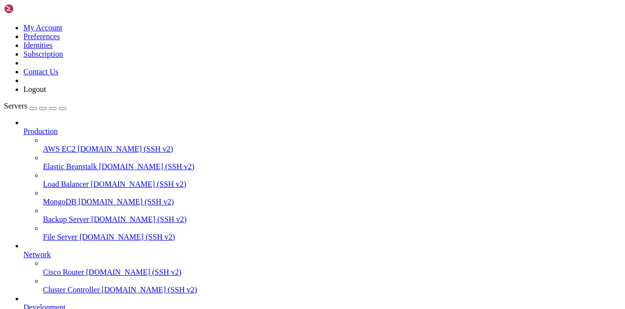  What do you see at coordinates (35, 89) in the screenshot?
I see `a: Logout` at bounding box center [35, 89].